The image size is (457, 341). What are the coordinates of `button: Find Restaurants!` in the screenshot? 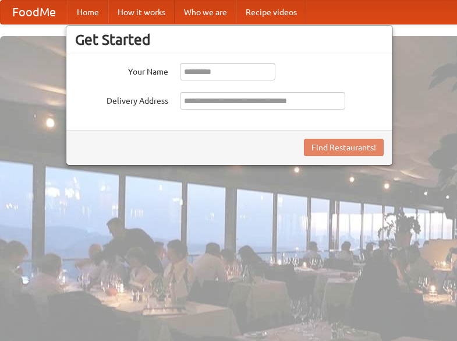 It's located at (343, 147).